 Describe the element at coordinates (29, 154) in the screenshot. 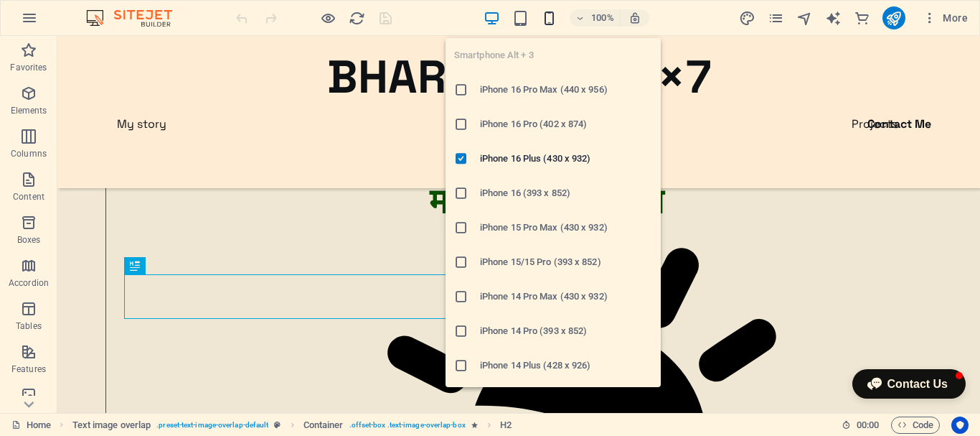

I see `p: Columns` at that location.